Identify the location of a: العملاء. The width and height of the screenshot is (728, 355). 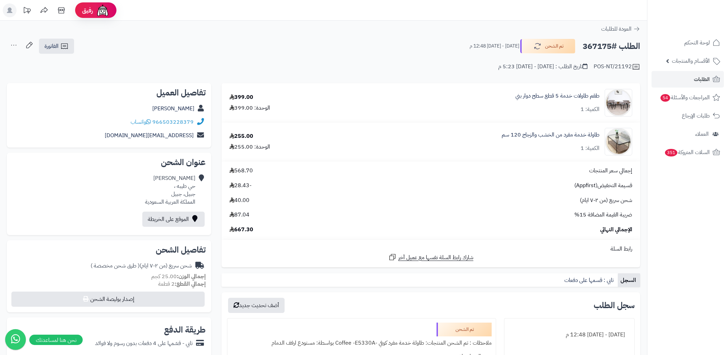
(688, 134).